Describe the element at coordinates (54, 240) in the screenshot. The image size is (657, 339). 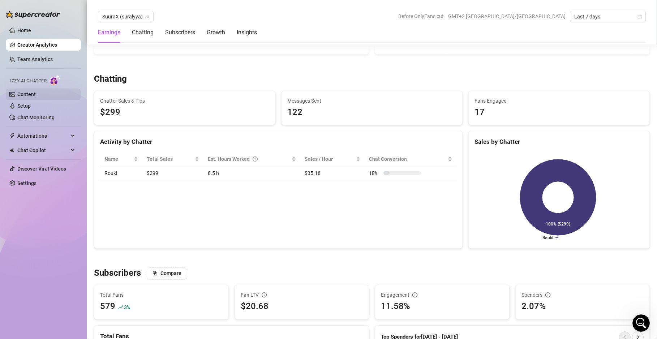
I see `button: Messages` at that location.